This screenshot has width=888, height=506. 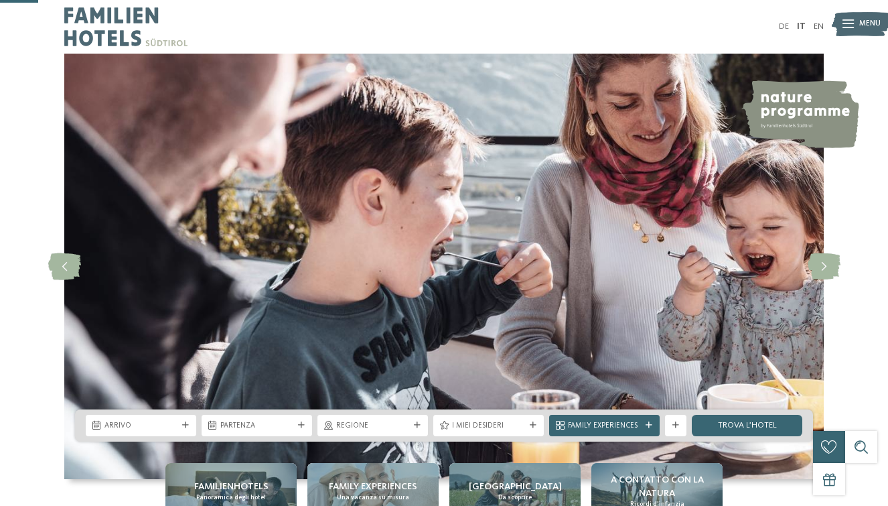 I want to click on img: Family hotel Alto Adige: the happy family places!, so click(x=444, y=266).